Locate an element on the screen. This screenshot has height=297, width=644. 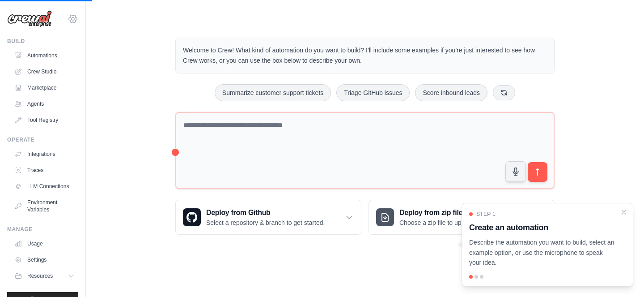
a: LLM Connections is located at coordinates (44, 186).